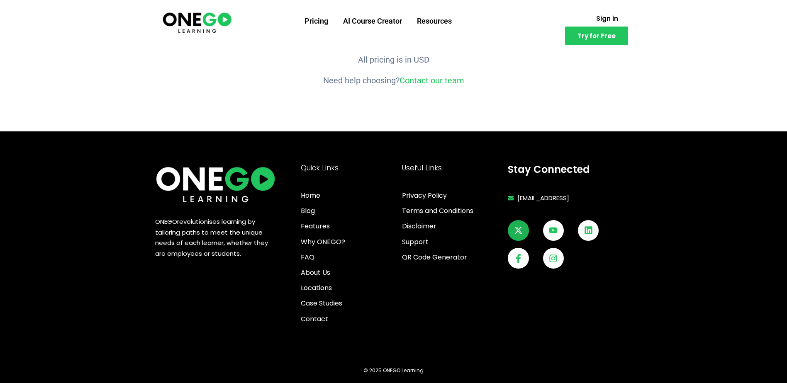 The image size is (787, 383). I want to click on a: Privacy Policy, so click(453, 195).